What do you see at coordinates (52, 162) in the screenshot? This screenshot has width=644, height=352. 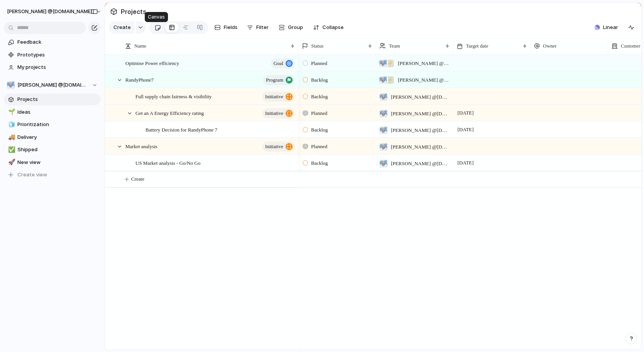 I see `a: 🚀New view` at bounding box center [52, 162].